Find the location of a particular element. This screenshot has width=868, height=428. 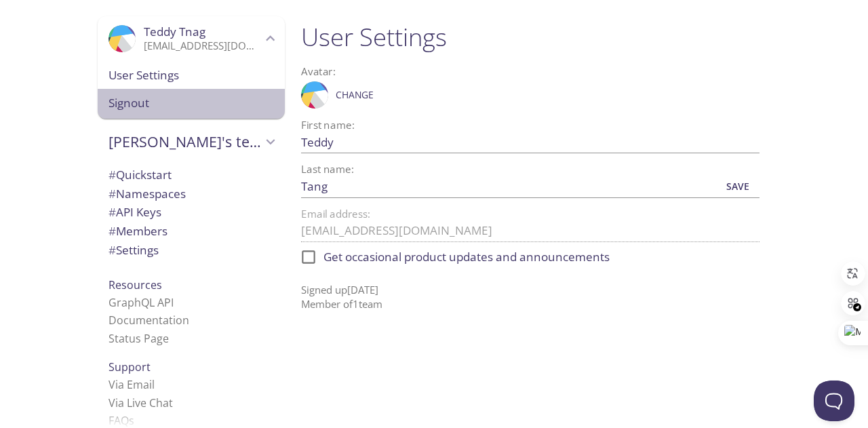

span: Change is located at coordinates (355, 94).